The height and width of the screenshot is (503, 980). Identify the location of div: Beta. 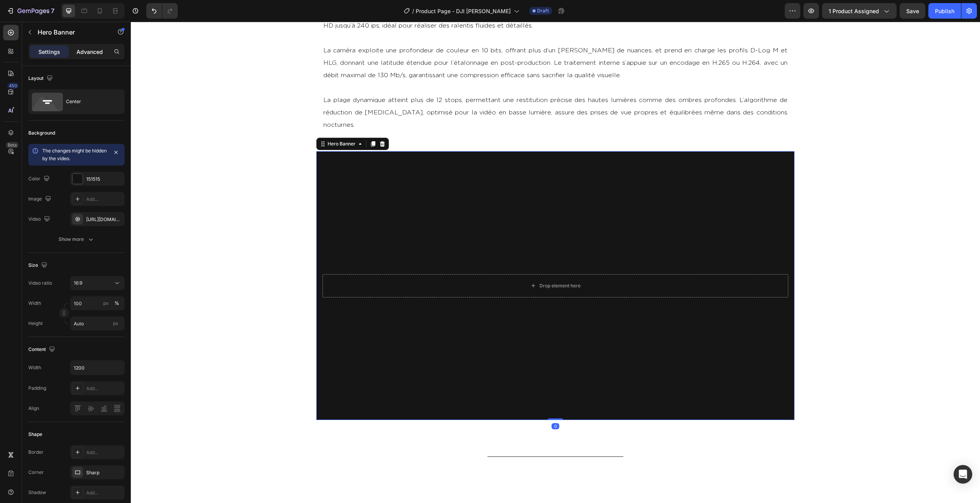
(12, 146).